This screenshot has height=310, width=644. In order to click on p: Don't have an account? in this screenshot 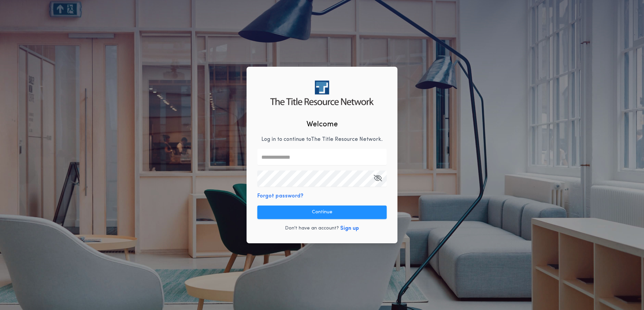, I will do `click(312, 228)`.